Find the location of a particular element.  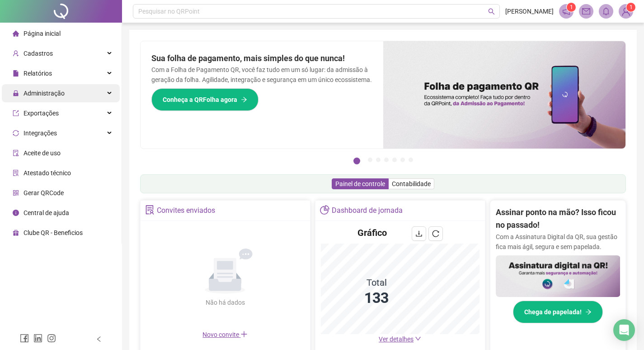

span: Central de ajuda is located at coordinates (46, 212).